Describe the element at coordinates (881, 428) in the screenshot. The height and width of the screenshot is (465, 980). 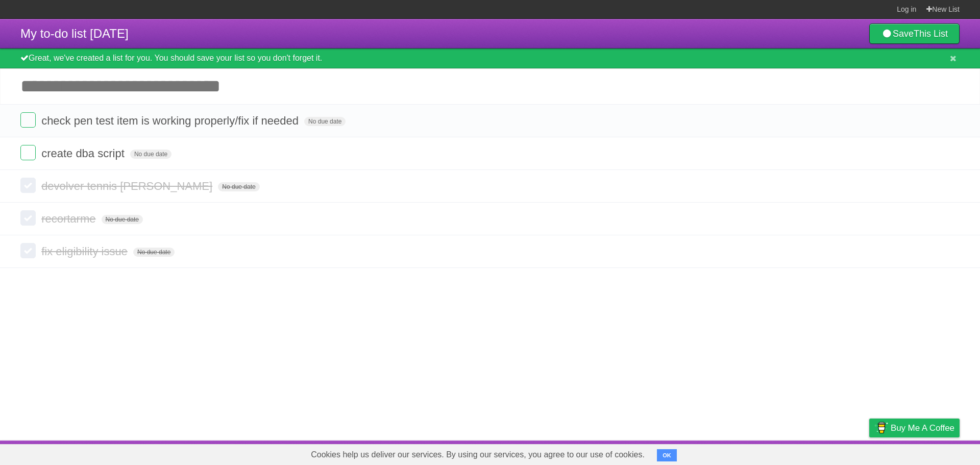
I see `img: Buy me a coffee` at that location.